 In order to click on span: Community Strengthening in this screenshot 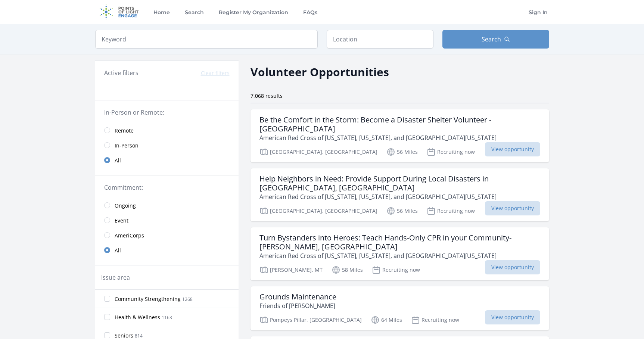, I will do `click(147, 299)`.